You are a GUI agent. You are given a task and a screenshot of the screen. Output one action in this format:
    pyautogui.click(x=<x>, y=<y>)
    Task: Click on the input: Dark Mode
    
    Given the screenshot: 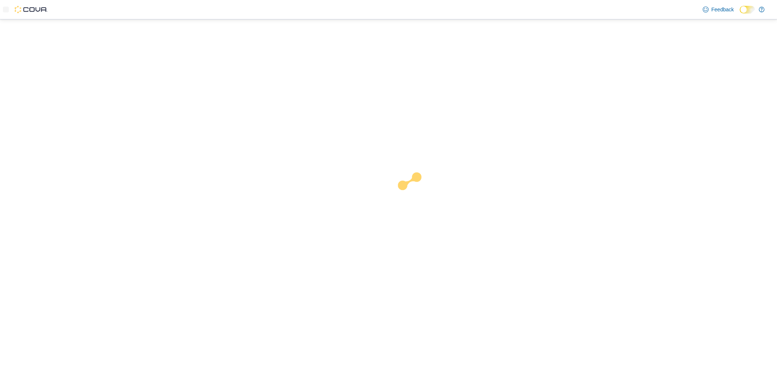 What is the action you would take?
    pyautogui.click(x=747, y=10)
    